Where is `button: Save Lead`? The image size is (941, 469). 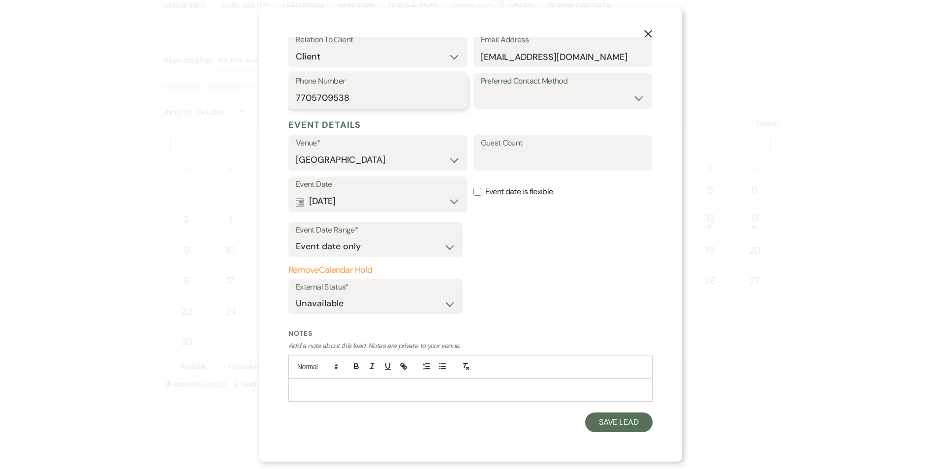
button: Save Lead is located at coordinates (618, 423).